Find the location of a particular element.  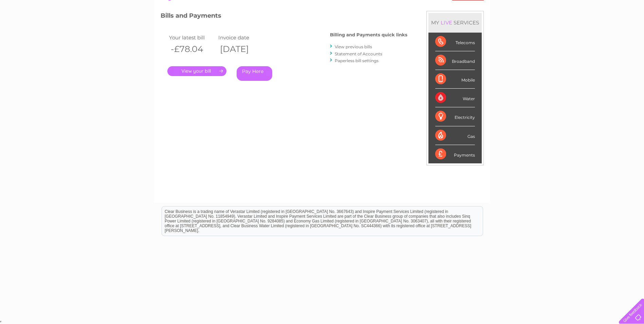

h4: Billing and Payments quick links is located at coordinates (369, 35).